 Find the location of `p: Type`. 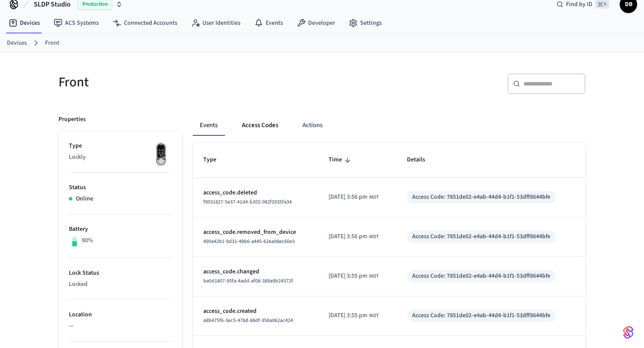

p: Type is located at coordinates (120, 146).